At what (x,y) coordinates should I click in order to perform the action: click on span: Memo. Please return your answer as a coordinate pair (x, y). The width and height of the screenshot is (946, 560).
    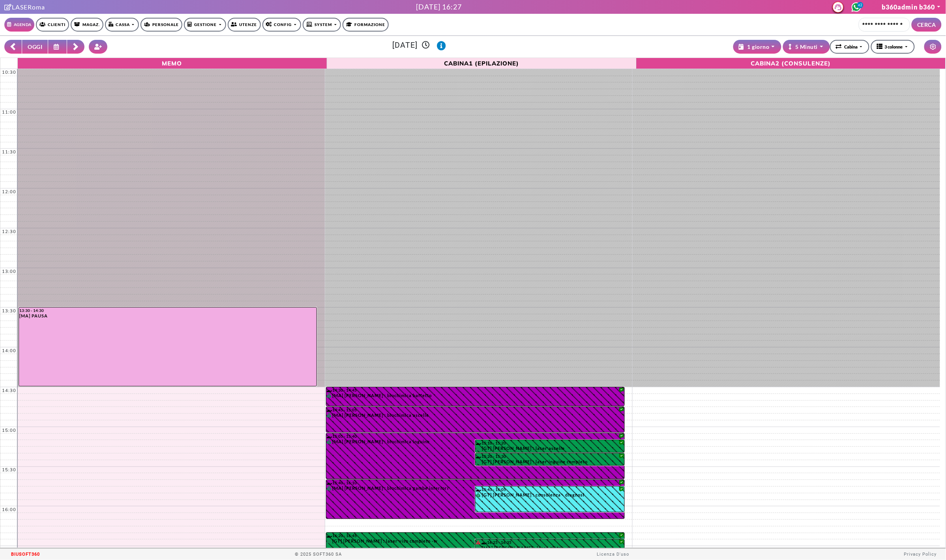
    Looking at the image, I should click on (172, 63).